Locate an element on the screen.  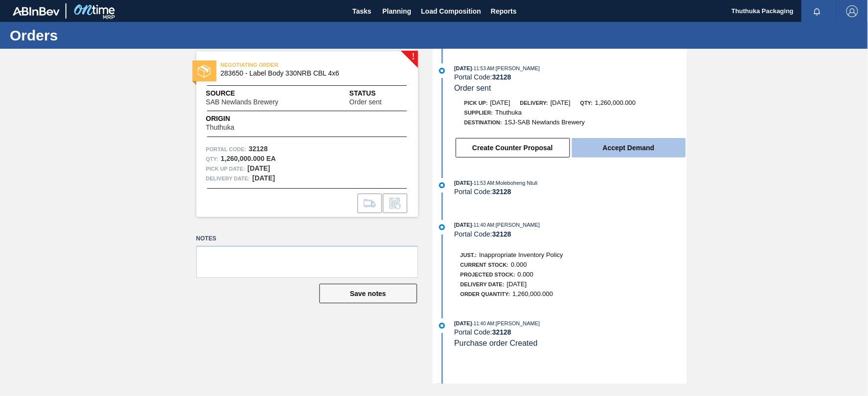
span: Delivery: is located at coordinates (534, 103).